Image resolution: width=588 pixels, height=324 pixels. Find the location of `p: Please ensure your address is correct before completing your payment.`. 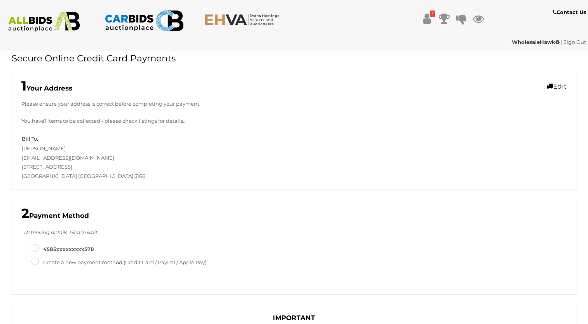

p: Please ensure your address is correct before completing your payment. is located at coordinates (294, 104).